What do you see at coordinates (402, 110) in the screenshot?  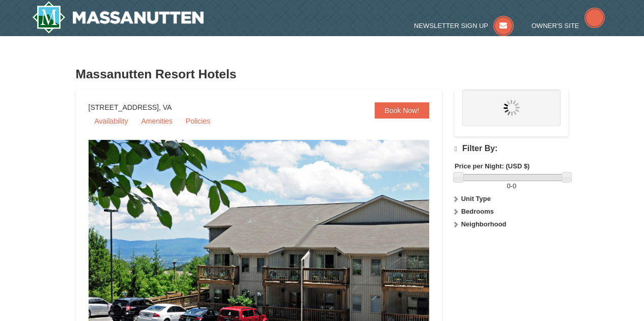 I see `a: Book Now!` at bounding box center [402, 110].